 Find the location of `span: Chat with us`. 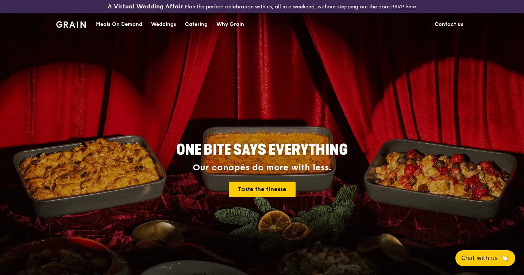

span: Chat with us is located at coordinates (480, 258).